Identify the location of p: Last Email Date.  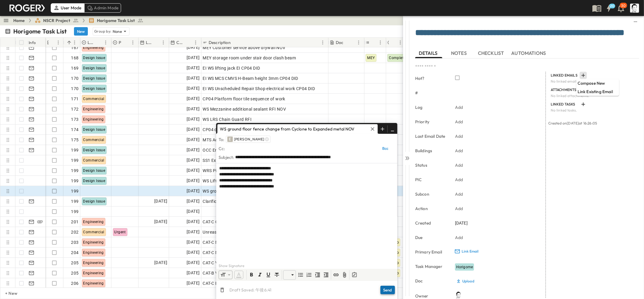
(149, 43).